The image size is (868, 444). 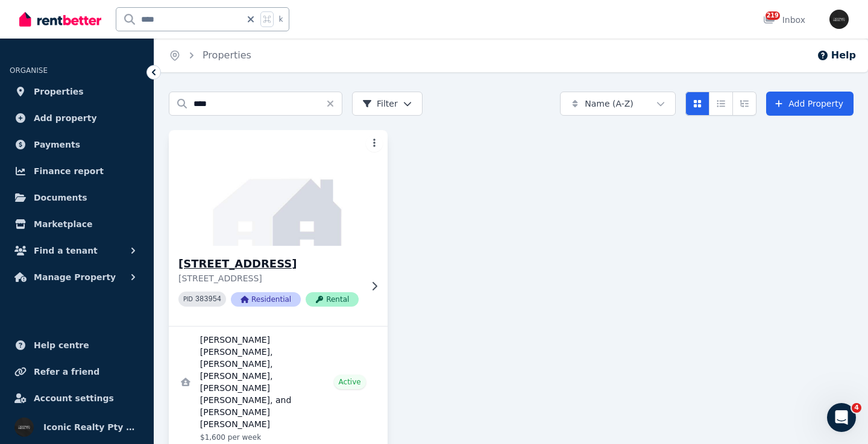 What do you see at coordinates (77, 224) in the screenshot?
I see `a: Marketplace` at bounding box center [77, 224].